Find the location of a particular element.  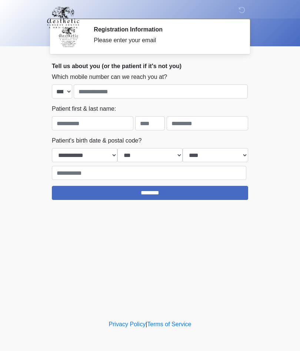

div: Please enter your email is located at coordinates (165, 40).